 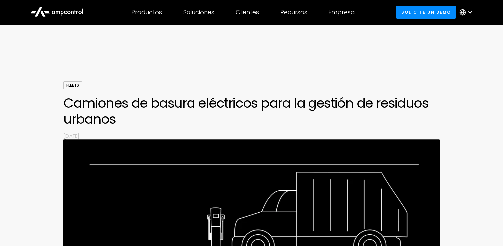 I want to click on h1: Camiones de basura eléctricos para la gestión de residuos urbanos, so click(x=252, y=111).